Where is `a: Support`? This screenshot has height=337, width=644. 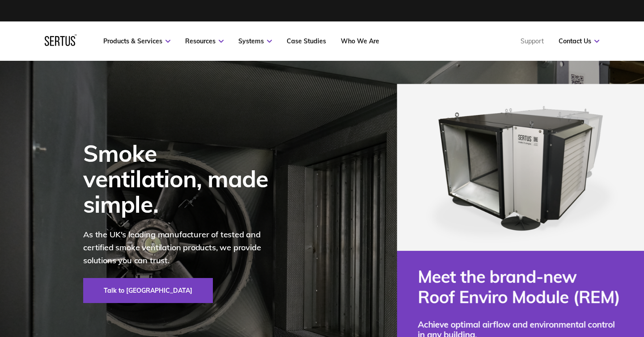 a: Support is located at coordinates (532, 41).